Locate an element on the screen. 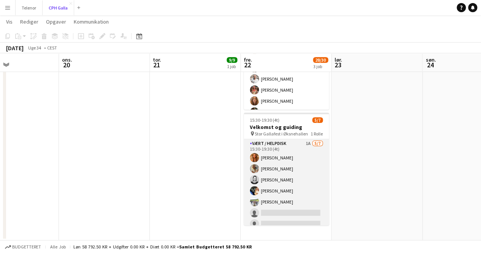 Image resolution: width=481 pixels, height=253 pixels. app-job-card: 15:30-19:30 (4t)5/7Velkomst og guiding Stor Gallafest i Øksnehallen1 RolleVært / Helpdisk1A5/715:... is located at coordinates (286, 169).